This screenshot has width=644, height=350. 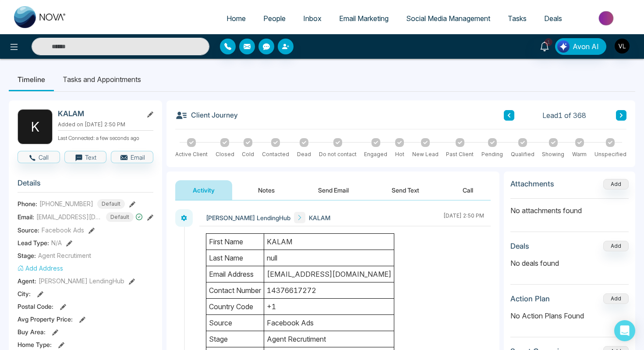 I want to click on span: Avon AI, so click(x=585, y=47).